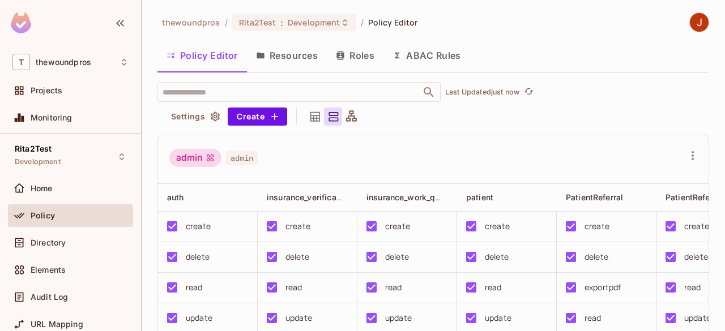 This screenshot has height=331, width=725. What do you see at coordinates (410, 197) in the screenshot?
I see `span: insurance_work_queue` at bounding box center [410, 197].